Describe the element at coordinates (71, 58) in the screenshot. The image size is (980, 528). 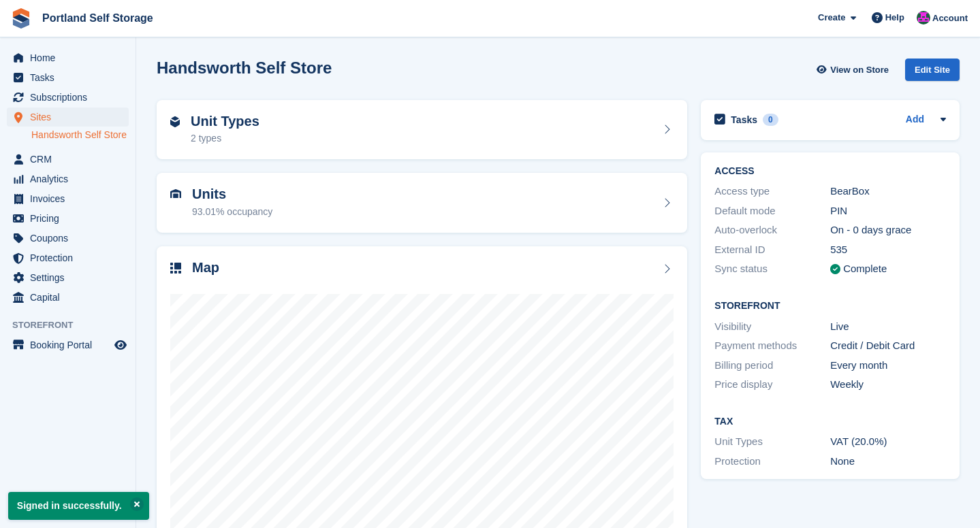
I see `span: Home` at that location.